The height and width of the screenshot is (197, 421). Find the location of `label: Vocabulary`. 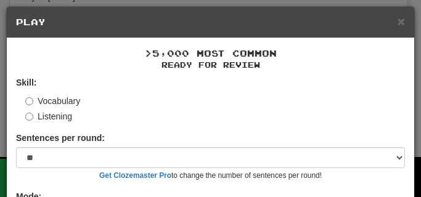

label: Vocabulary is located at coordinates (52, 101).